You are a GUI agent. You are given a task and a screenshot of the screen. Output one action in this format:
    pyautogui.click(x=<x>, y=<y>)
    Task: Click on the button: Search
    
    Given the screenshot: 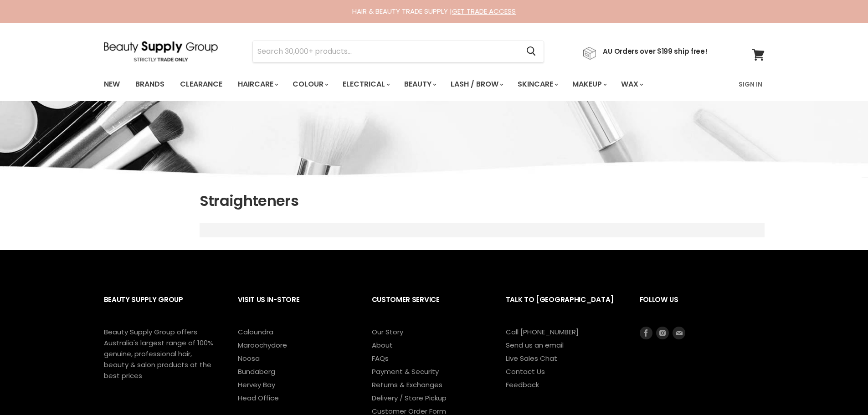 What is the action you would take?
    pyautogui.click(x=531, y=51)
    